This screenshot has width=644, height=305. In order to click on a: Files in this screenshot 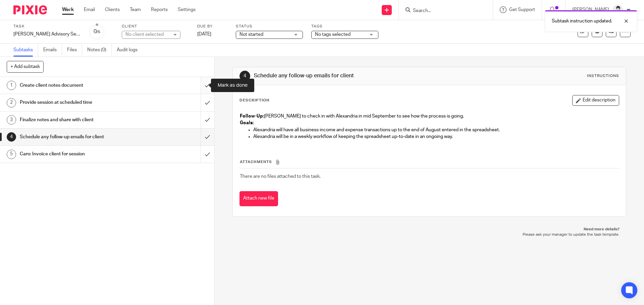, I will do `click(75, 50)`.